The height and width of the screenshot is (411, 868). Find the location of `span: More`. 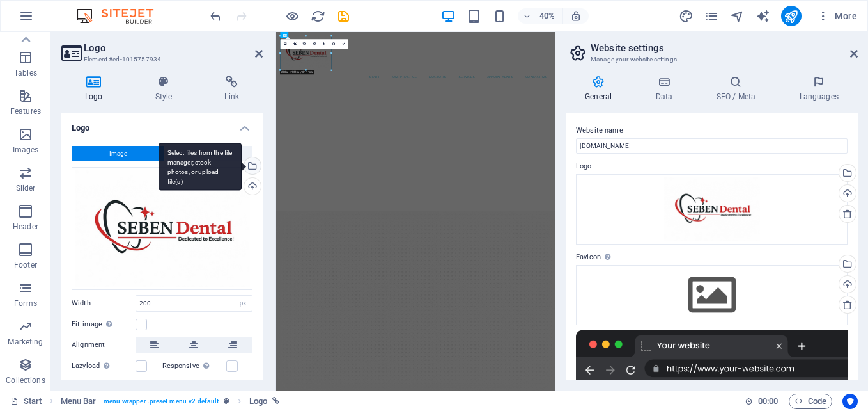

span: More is located at coordinates (836, 16).